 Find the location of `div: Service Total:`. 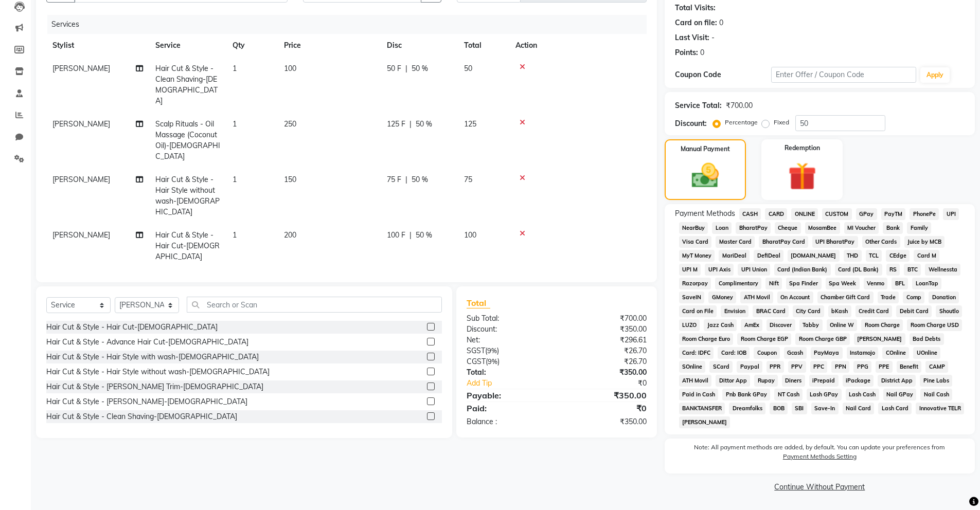

div: Service Total: is located at coordinates (698, 106).